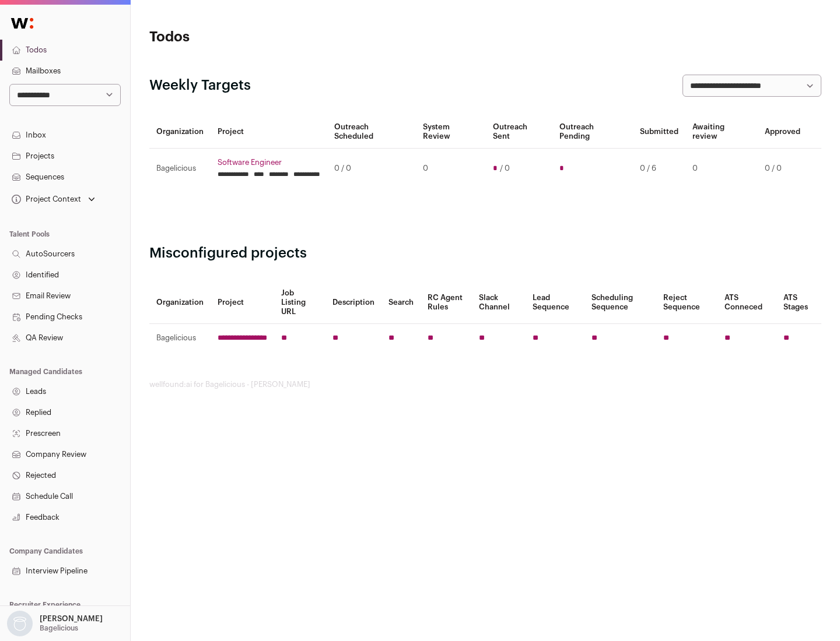  I want to click on th: Outreach Sent, so click(519, 132).